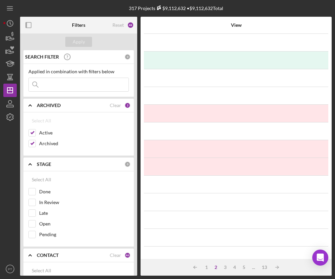 The height and width of the screenshot is (279, 335). I want to click on div: 3, so click(225, 267).